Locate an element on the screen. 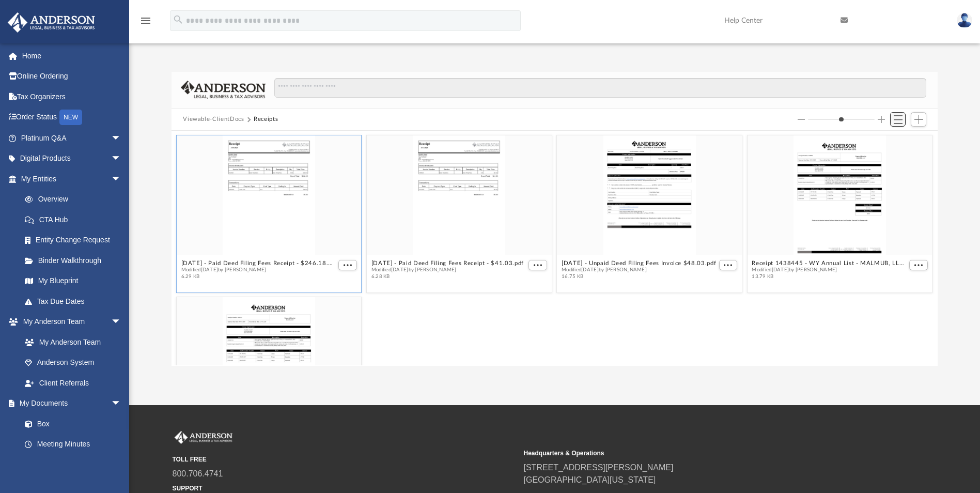 Image resolution: width=980 pixels, height=493 pixels. a: Entity Change Request is located at coordinates (75, 240).